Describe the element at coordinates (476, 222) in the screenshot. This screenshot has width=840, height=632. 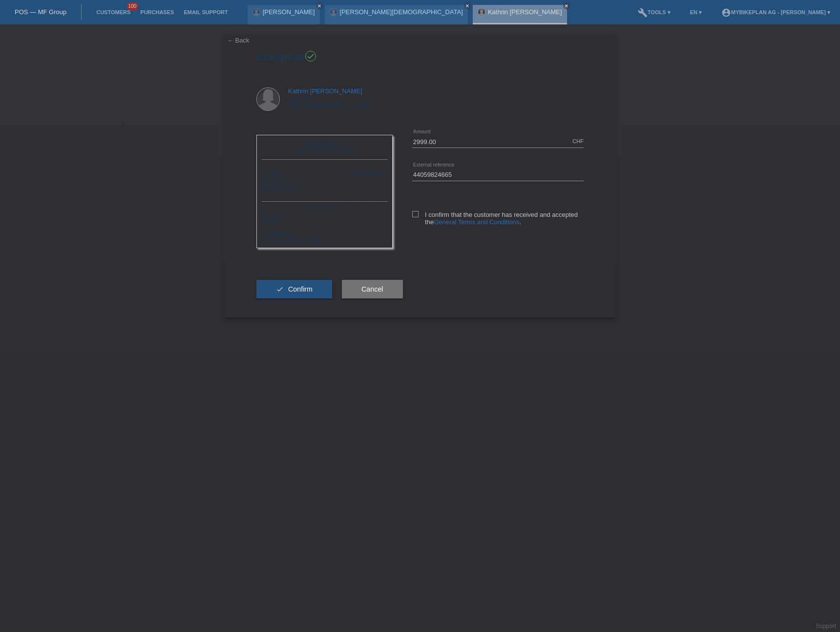
I see `a: General Terms and Conditions` at that location.